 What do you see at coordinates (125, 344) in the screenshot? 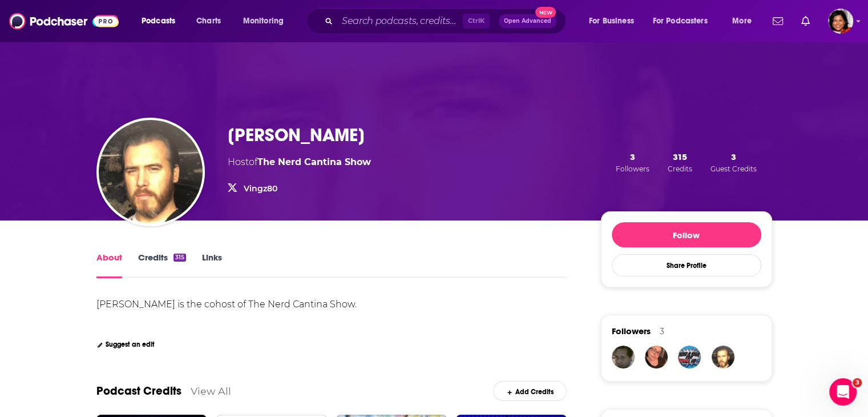
I see `a: Suggest an edit` at bounding box center [125, 344].